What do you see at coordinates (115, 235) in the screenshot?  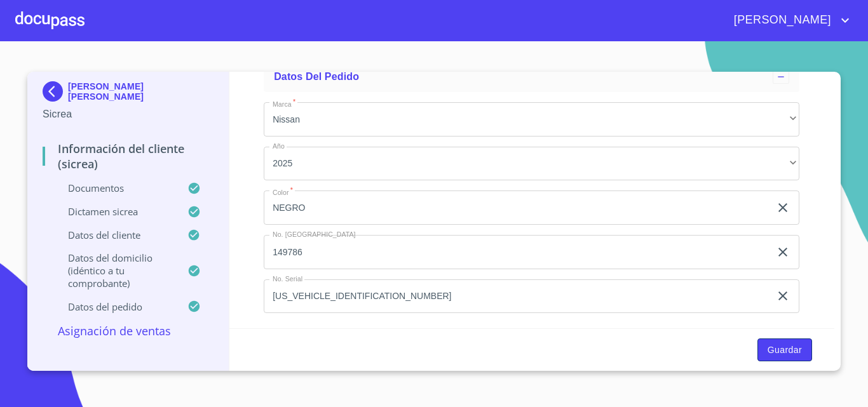 I see `p: Datos del cliente` at bounding box center [115, 235].